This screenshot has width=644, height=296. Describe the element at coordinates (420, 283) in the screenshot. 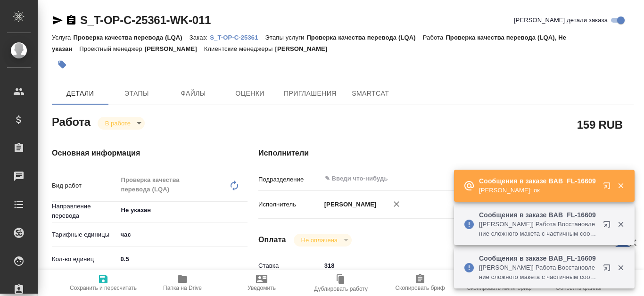

I see `button: Скопировать бриф` at that location.